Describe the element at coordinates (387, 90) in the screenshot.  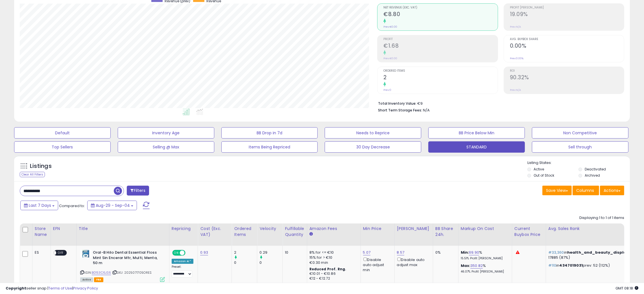
I see `small: Prev: 0` at that location.